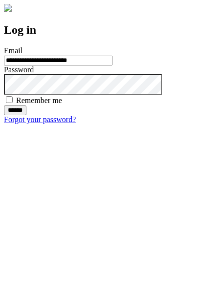 This screenshot has width=220, height=294. Describe the element at coordinates (39, 100) in the screenshot. I see `label: Remember me` at that location.